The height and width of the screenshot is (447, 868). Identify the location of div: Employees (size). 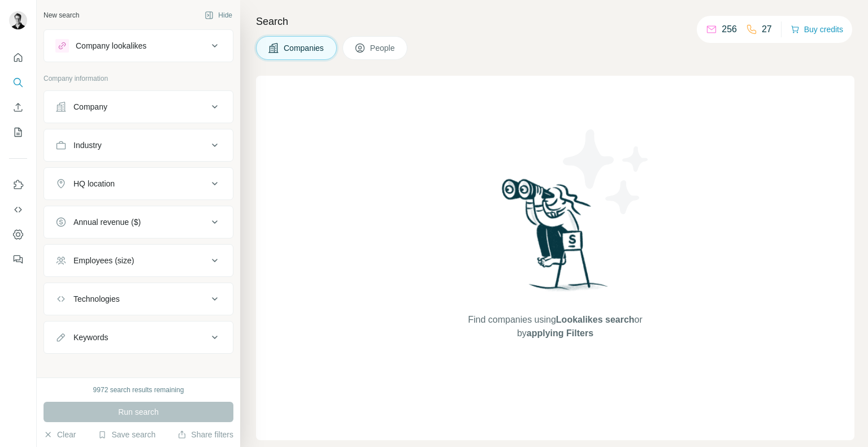
(103, 261).